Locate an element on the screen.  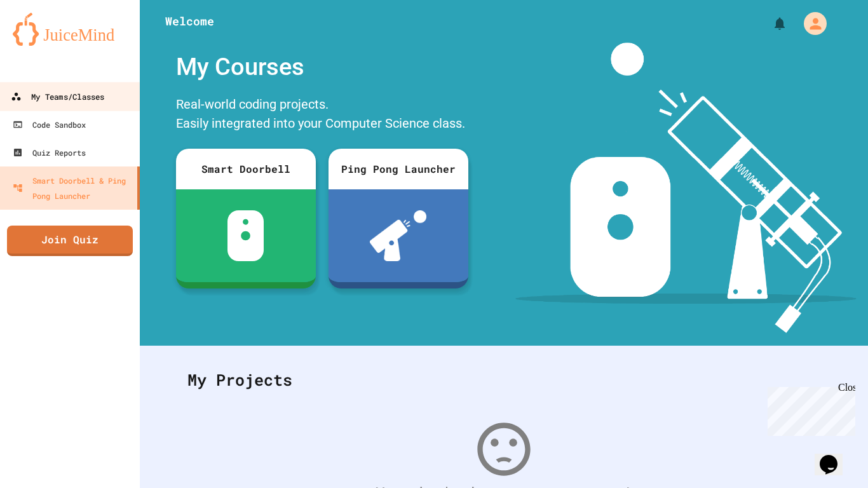
div: My Projects is located at coordinates (504, 380).